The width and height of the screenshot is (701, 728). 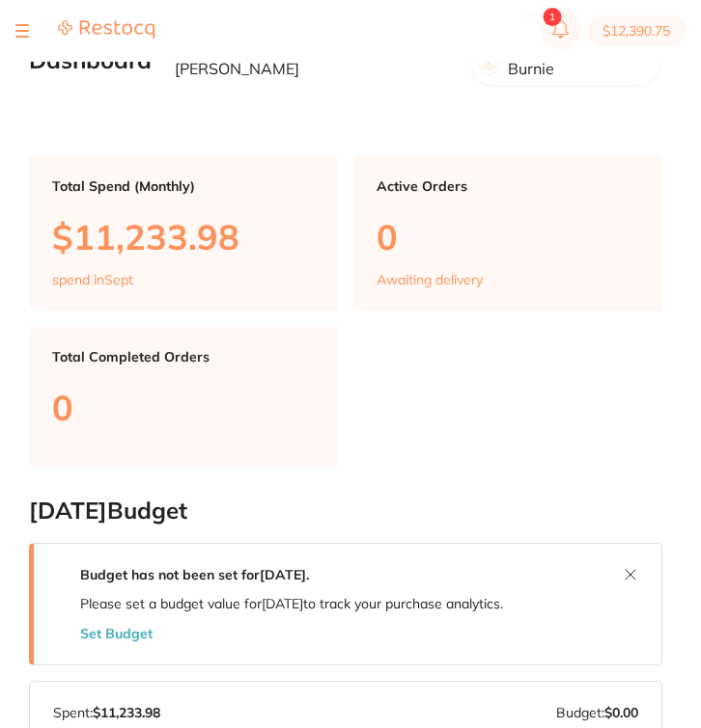 I want to click on p: Active Orders, so click(x=508, y=186).